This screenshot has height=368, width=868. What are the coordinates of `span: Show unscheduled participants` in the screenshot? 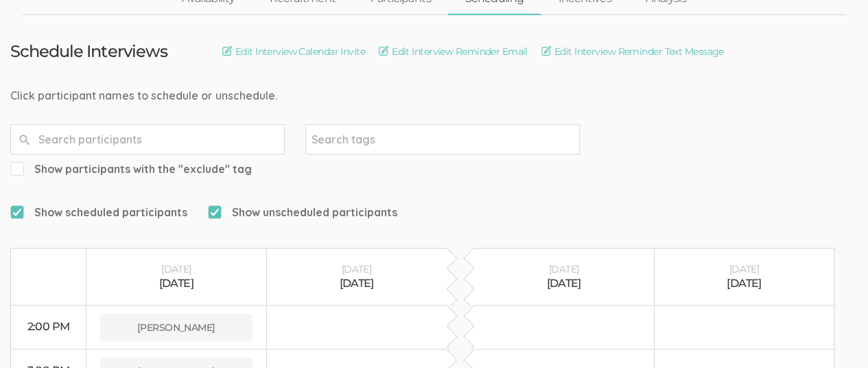 It's located at (303, 212).